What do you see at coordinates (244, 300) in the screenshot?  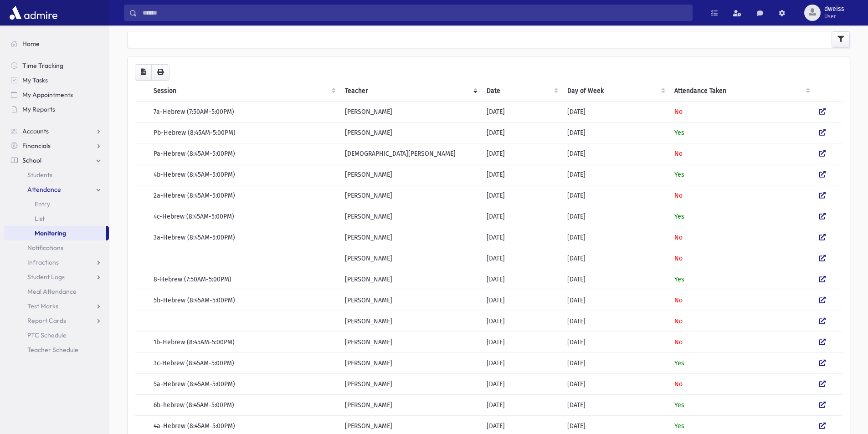 I see `td: 5b-Hebrew (8:45AM-5:00PM)` at bounding box center [244, 300].